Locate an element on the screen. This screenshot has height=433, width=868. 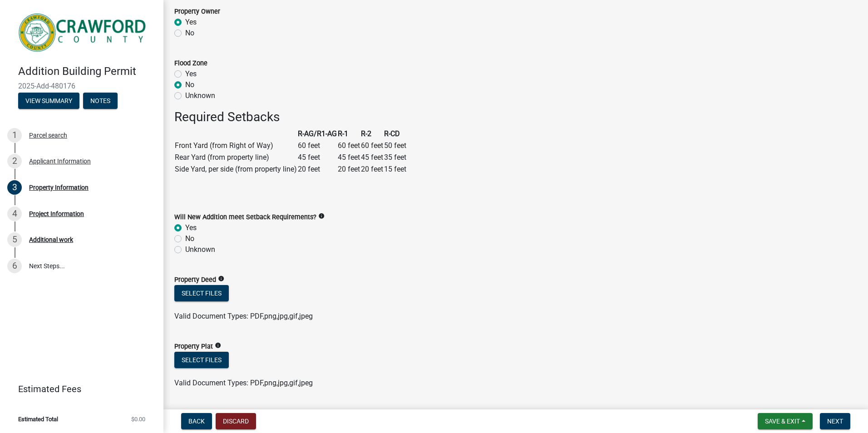
button: Save & Exit is located at coordinates (785, 421).